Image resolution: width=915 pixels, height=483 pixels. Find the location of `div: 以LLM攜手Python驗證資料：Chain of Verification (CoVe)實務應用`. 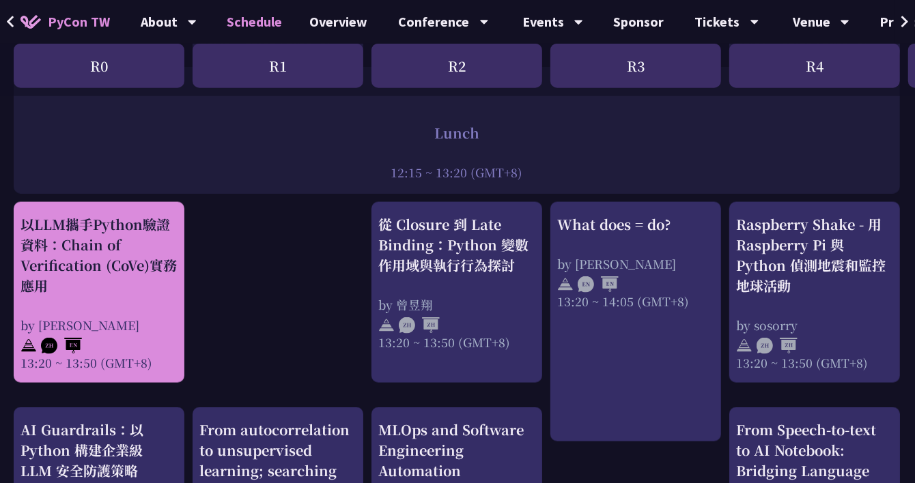

div: 以LLM攜手Python驗證資料：Chain of Verification (CoVe)實務應用 is located at coordinates (99, 255).